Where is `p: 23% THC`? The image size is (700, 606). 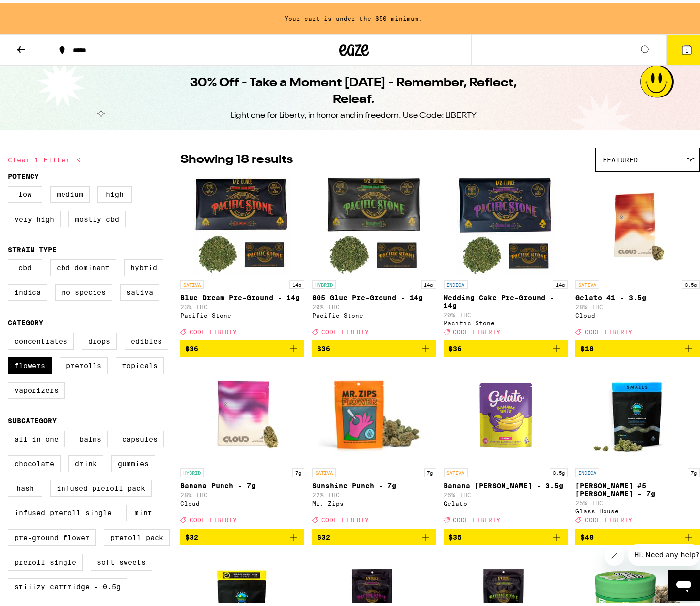 p: 23% THC is located at coordinates (242, 303).